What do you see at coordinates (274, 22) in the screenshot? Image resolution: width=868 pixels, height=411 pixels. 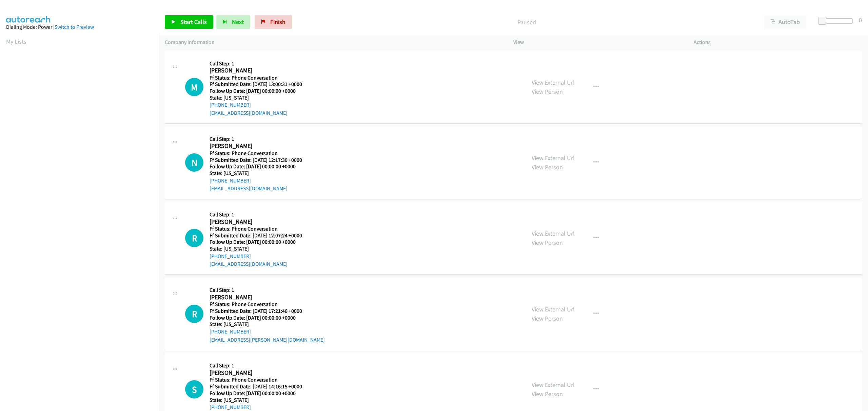 I see `a: Finish` at bounding box center [274, 22].